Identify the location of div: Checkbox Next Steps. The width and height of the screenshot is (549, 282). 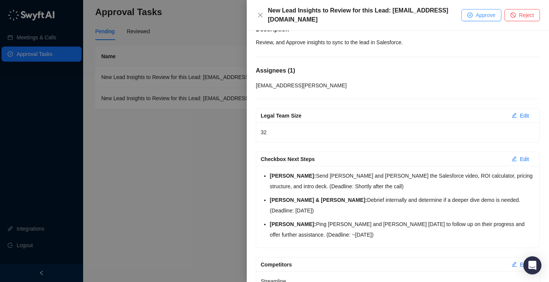
(383, 159).